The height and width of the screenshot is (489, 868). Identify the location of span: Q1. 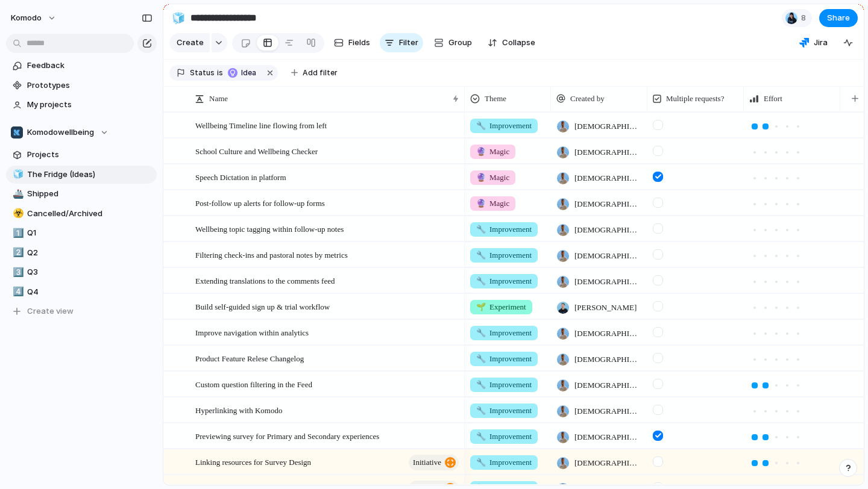
(90, 234).